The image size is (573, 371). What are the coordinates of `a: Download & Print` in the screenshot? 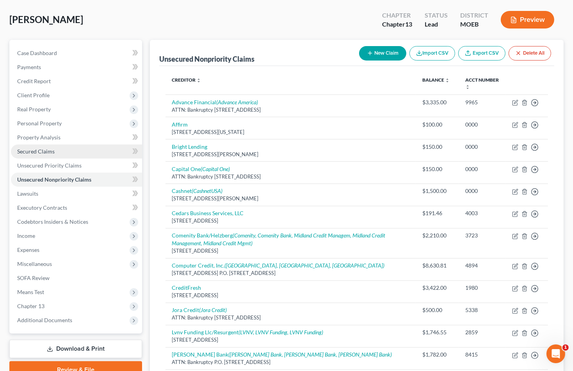 It's located at (76, 348).